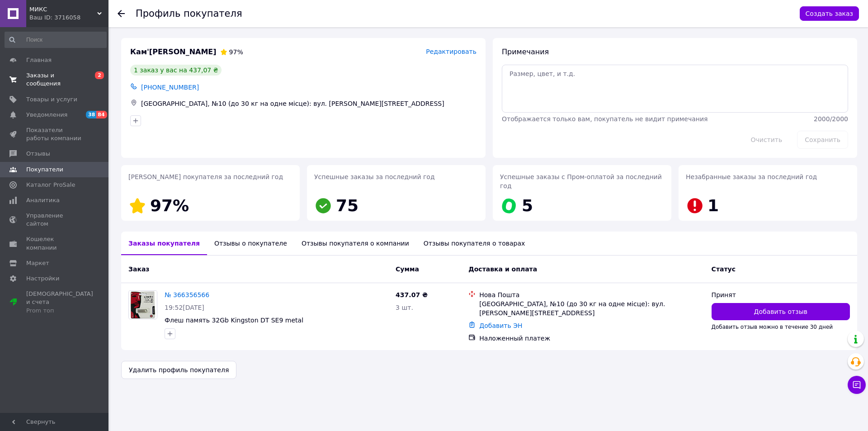 This screenshot has width=868, height=431. Describe the element at coordinates (54, 80) in the screenshot. I see `span: Заказы и сообщения` at that location.